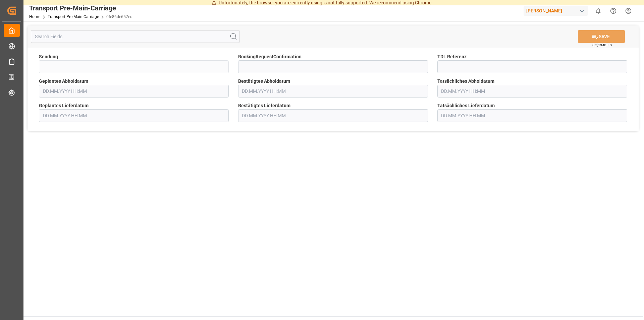  Describe the element at coordinates (466, 106) in the screenshot. I see `span: Tatsächliches Lieferdatum` at that location.